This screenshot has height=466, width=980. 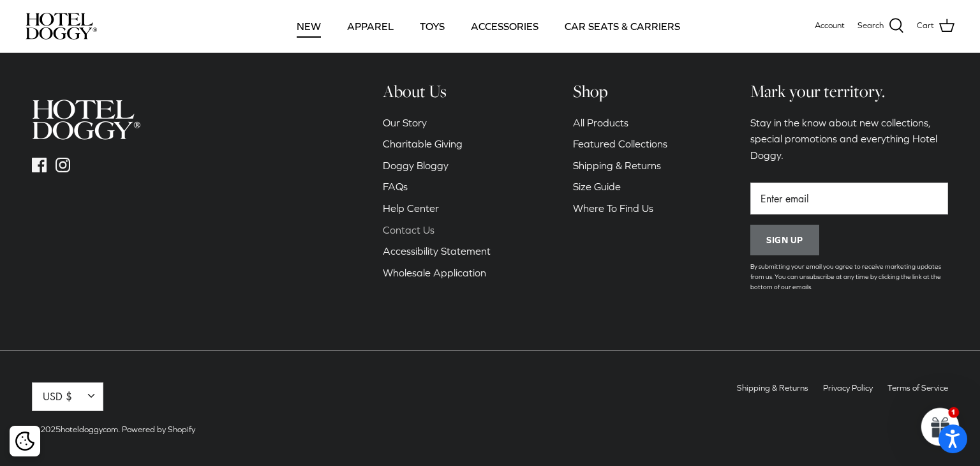 I want to click on a: FAQs, so click(x=395, y=187).